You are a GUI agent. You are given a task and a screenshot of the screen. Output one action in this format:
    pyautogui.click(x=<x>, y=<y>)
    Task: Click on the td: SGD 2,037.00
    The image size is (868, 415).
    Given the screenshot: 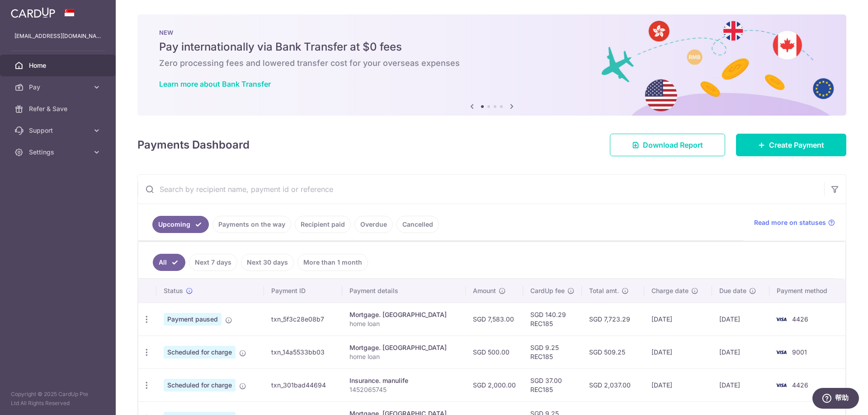 What is the action you would take?
    pyautogui.click(x=613, y=385)
    